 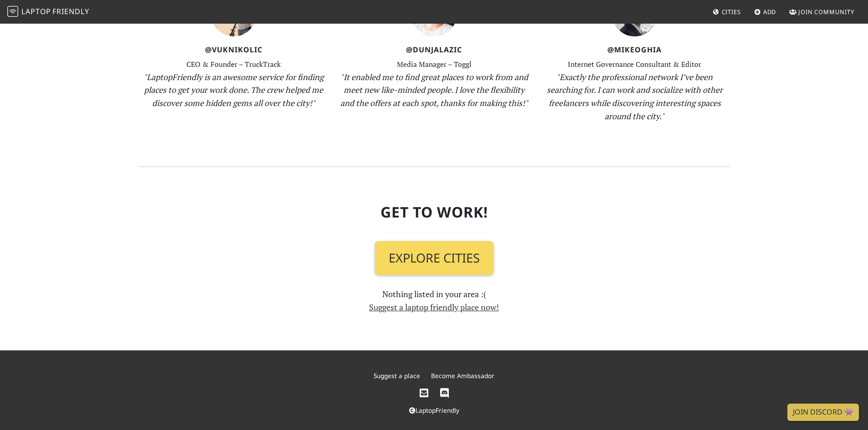 I want to click on em: "Exactly the professional network I’ve been searching for. I can work and socialize with other fr..., so click(x=635, y=96).